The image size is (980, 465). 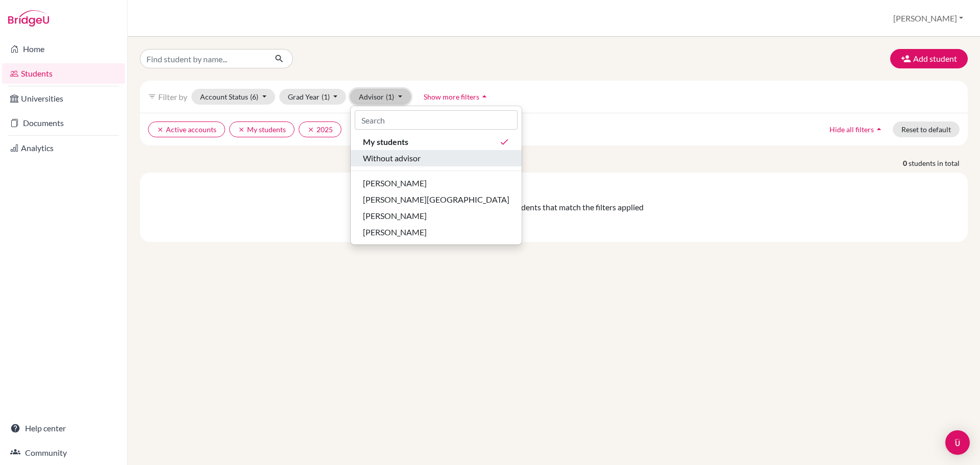 What do you see at coordinates (436, 142) in the screenshot?
I see `button: My studentsdone` at bounding box center [436, 142].